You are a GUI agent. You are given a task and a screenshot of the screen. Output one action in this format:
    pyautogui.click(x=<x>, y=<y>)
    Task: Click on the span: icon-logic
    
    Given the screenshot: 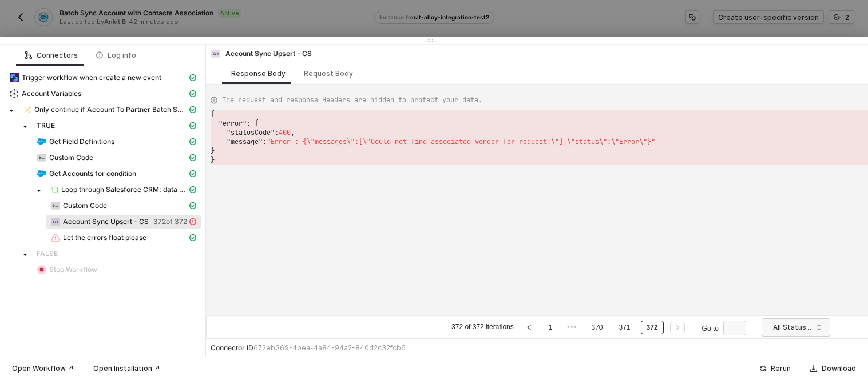 What is the action you would take?
    pyautogui.click(x=28, y=55)
    